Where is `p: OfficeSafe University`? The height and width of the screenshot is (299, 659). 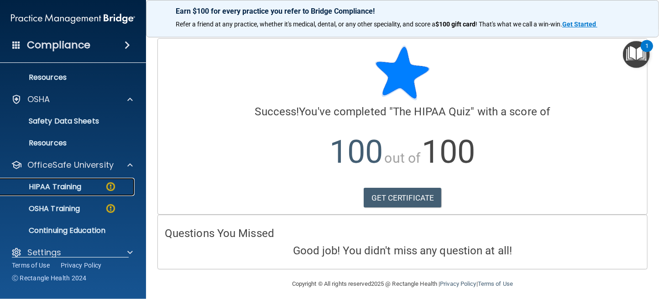
p: OfficeSafe University is located at coordinates (70, 165).